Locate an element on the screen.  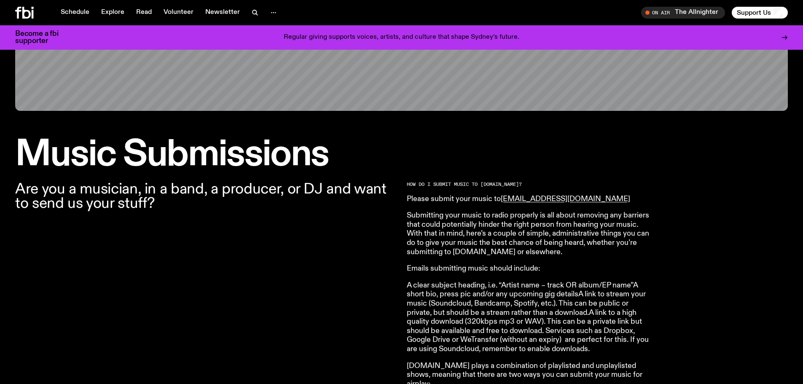
p: Please submit your music to is located at coordinates (528, 199).